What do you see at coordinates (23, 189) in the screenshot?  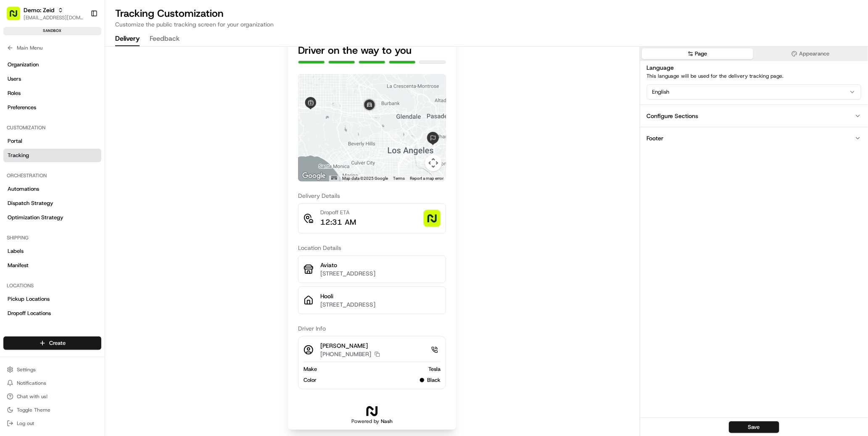 I see `span: Automations` at bounding box center [23, 189].